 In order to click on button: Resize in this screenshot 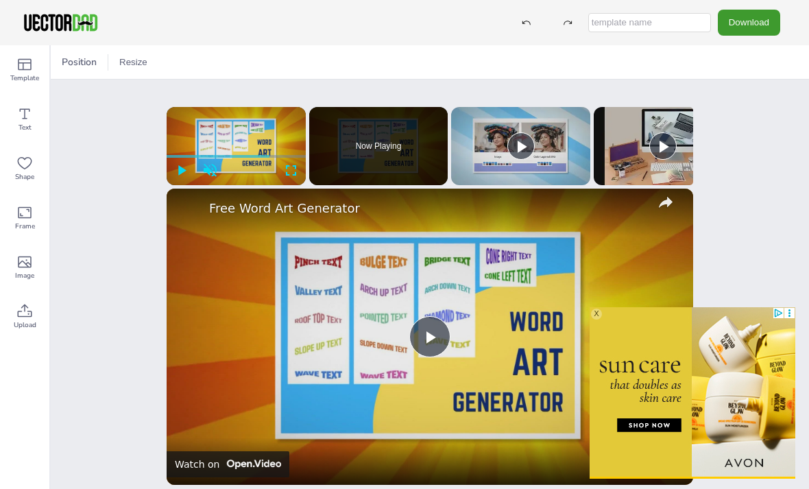, I will do `click(133, 62)`.